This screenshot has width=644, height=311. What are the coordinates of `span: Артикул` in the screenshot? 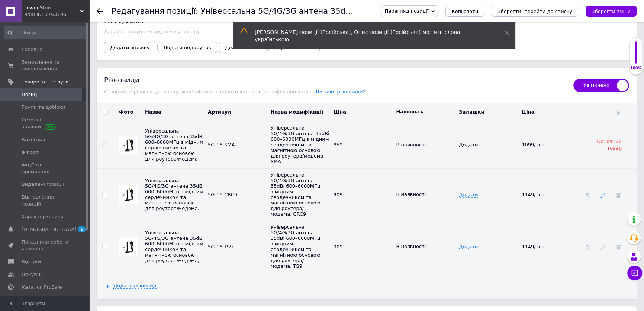 It's located at (220, 112).